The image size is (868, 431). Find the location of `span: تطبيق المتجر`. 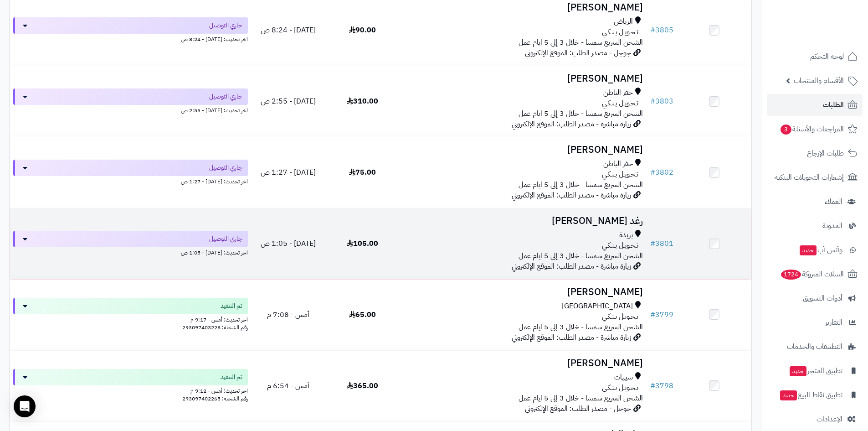

span: تطبيق المتجر is located at coordinates (815, 370).